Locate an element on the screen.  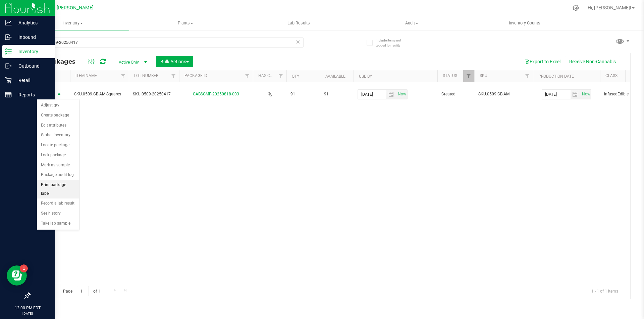
li: Edit attributes is located at coordinates (58, 126).